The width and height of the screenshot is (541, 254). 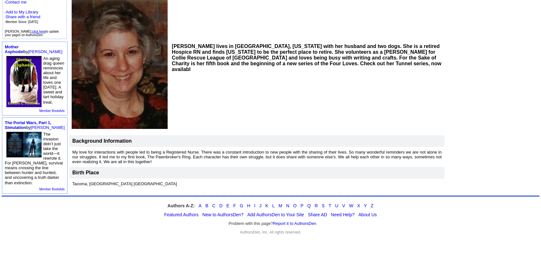 I want to click on a: K, so click(x=267, y=206).